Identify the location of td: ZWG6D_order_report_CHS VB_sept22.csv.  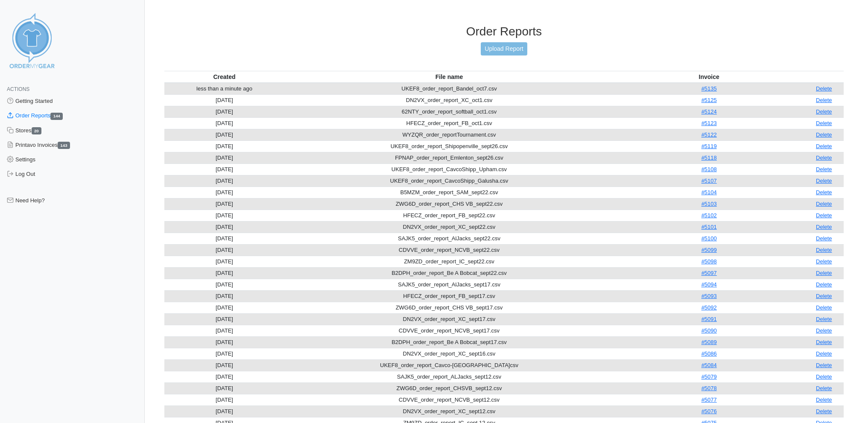
(449, 203).